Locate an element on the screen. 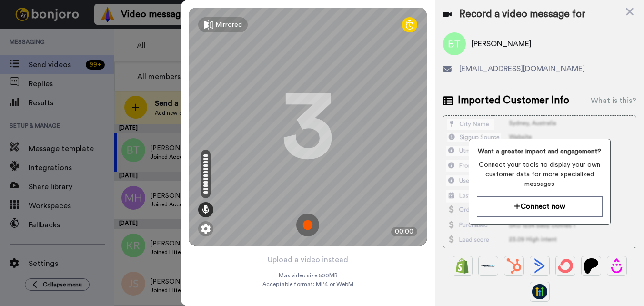 This screenshot has height=306, width=644. img: Drip is located at coordinates (617, 266).